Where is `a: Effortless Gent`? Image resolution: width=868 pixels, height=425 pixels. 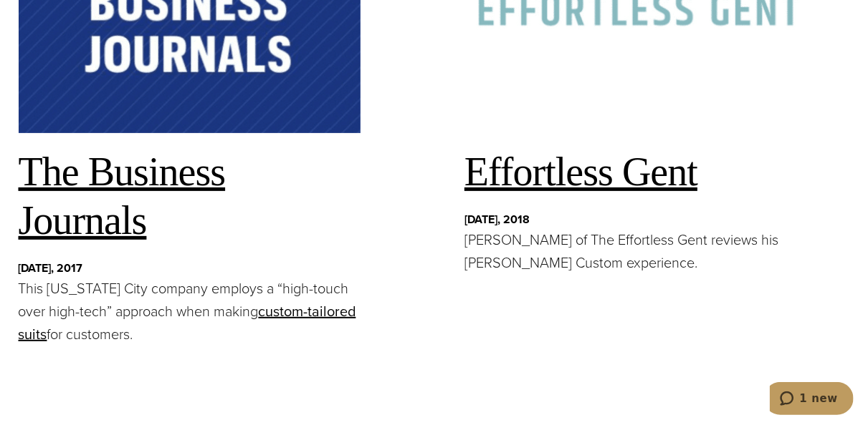
a: Effortless Gent is located at coordinates (581, 172).